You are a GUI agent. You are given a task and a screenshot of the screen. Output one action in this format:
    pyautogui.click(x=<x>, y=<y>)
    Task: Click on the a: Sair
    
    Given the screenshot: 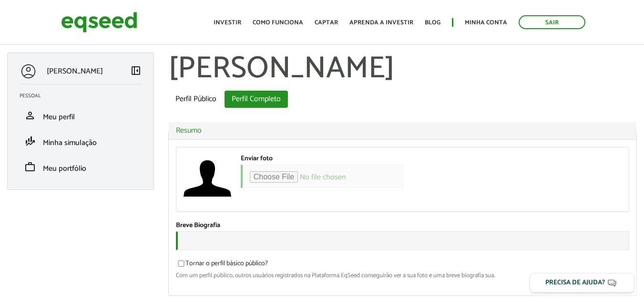 What is the action you would take?
    pyautogui.click(x=552, y=22)
    